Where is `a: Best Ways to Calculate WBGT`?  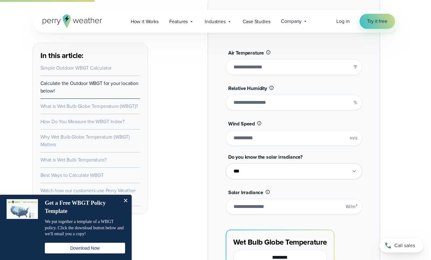 a: Best Ways to Calculate WBGT is located at coordinates (72, 175).